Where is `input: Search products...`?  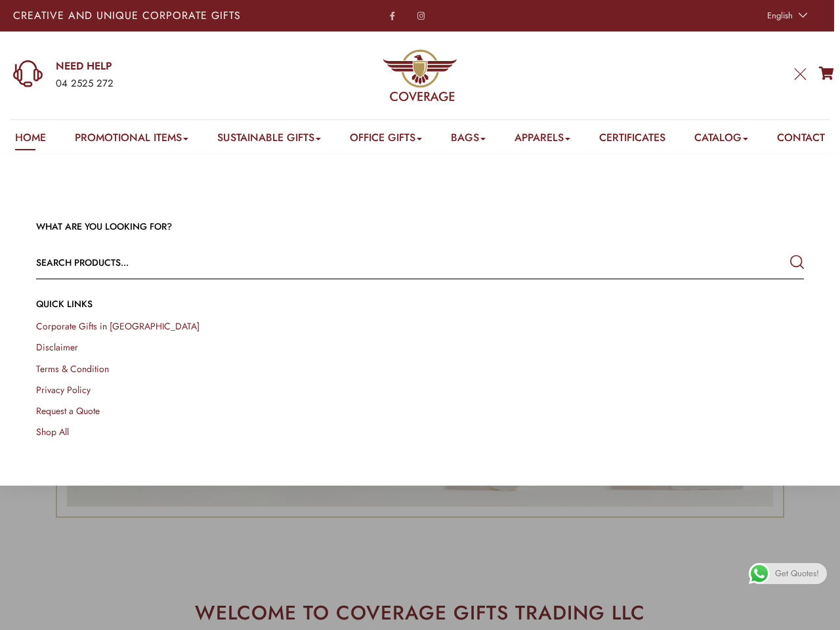
input: Search products... is located at coordinates (343, 262).